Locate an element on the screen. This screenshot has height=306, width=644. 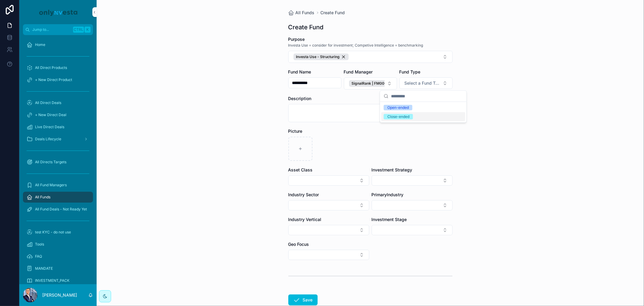
a: test KYC - do not use is located at coordinates (58, 232).